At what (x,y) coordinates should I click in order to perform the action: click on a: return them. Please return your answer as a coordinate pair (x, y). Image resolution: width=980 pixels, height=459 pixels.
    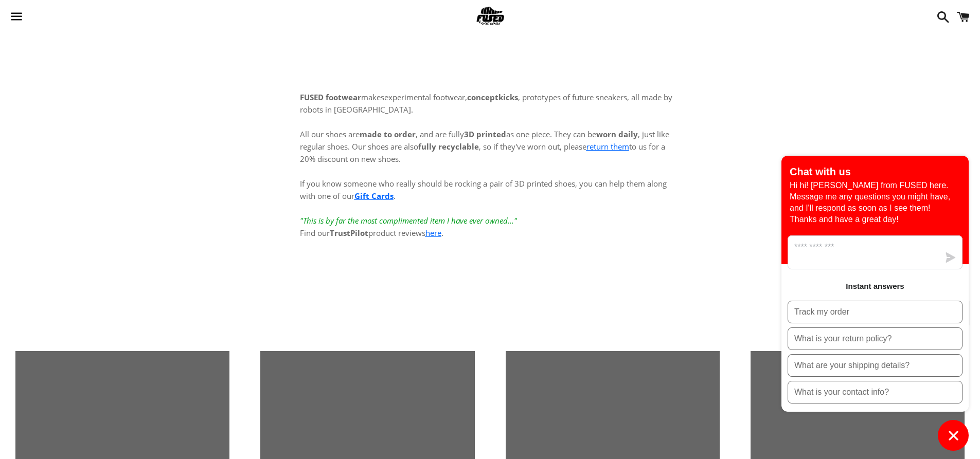
    Looking at the image, I should click on (607, 146).